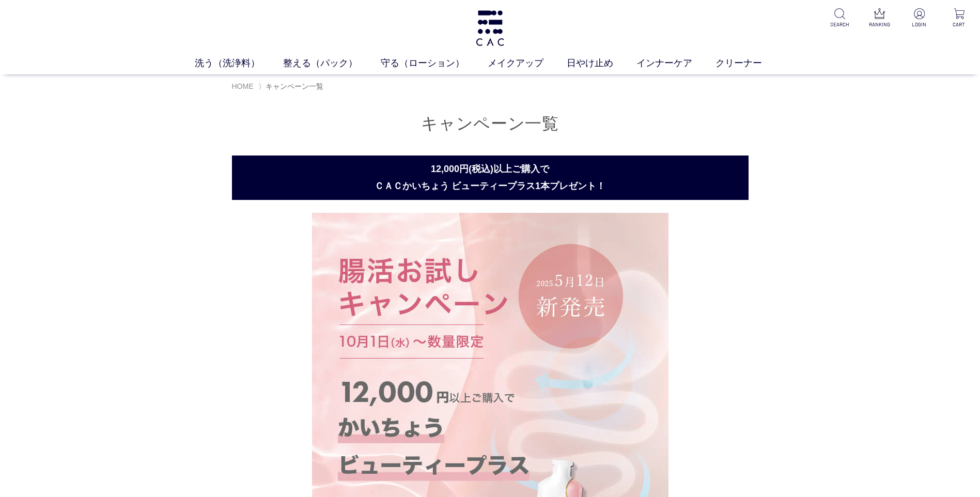 This screenshot has width=980, height=497. I want to click on a: HOME, so click(243, 86).